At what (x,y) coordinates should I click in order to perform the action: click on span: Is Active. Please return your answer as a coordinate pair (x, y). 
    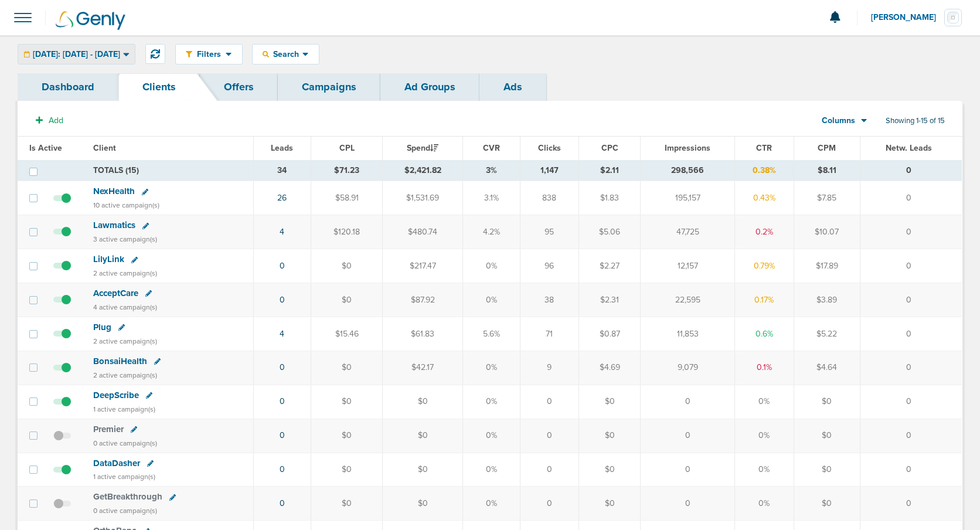
    Looking at the image, I should click on (46, 148).